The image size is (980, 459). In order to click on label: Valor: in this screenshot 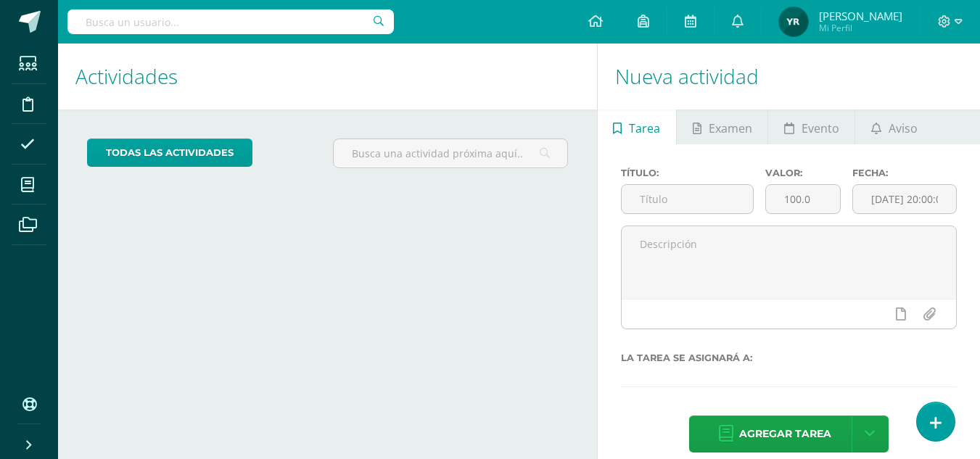, I will do `click(803, 172)`.